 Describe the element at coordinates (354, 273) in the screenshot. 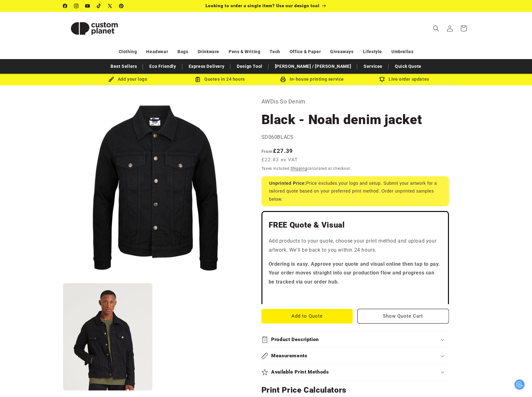

I see `strong: Ordering is easy. Approve your quote and visual online then tap to pay. Your order moves straight...` at that location.